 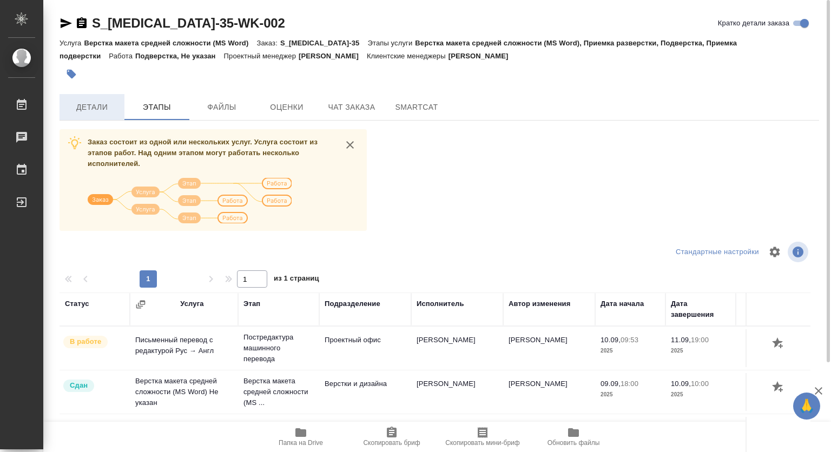 I want to click on p: Постредактура машинного перевода, so click(x=279, y=348).